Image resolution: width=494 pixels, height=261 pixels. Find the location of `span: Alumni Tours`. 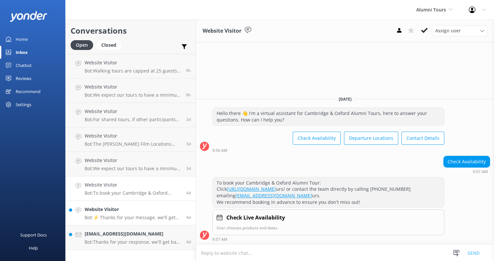

span: Alumni Tours is located at coordinates (431, 9).